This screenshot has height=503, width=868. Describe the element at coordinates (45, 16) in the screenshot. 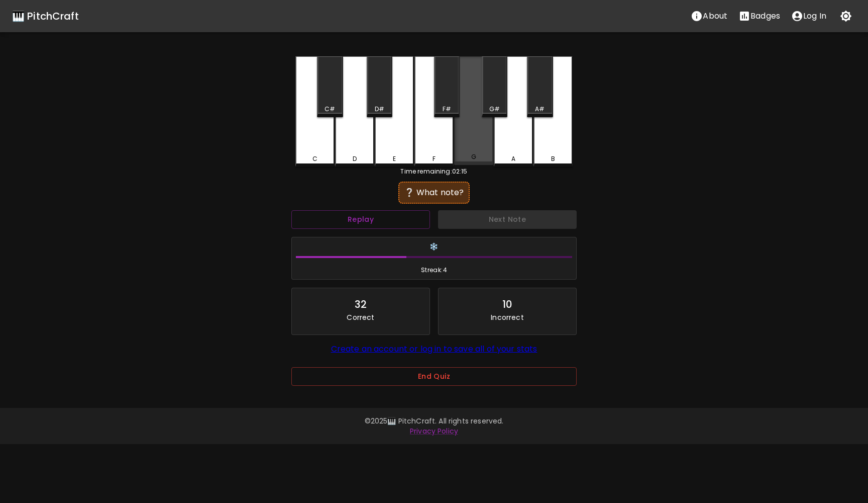

I see `a: 🎹 PitchCraft` at that location.